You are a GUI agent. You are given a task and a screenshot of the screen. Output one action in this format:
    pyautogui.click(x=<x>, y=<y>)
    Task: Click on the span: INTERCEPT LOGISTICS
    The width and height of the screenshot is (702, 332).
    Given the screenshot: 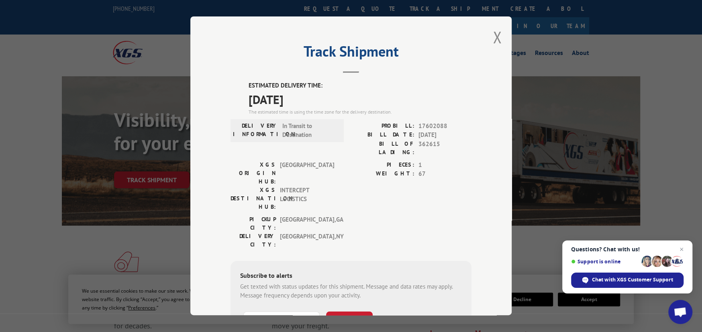 What is the action you would take?
    pyautogui.click(x=307, y=198)
    